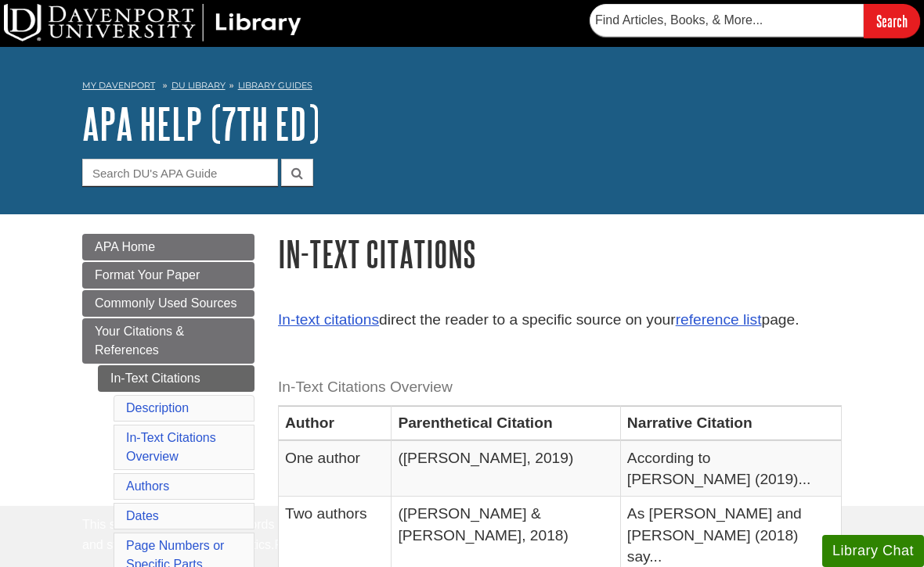 The height and width of the screenshot is (567, 924). What do you see at coordinates (139, 341) in the screenshot?
I see `span: Your Citations & References` at bounding box center [139, 341].